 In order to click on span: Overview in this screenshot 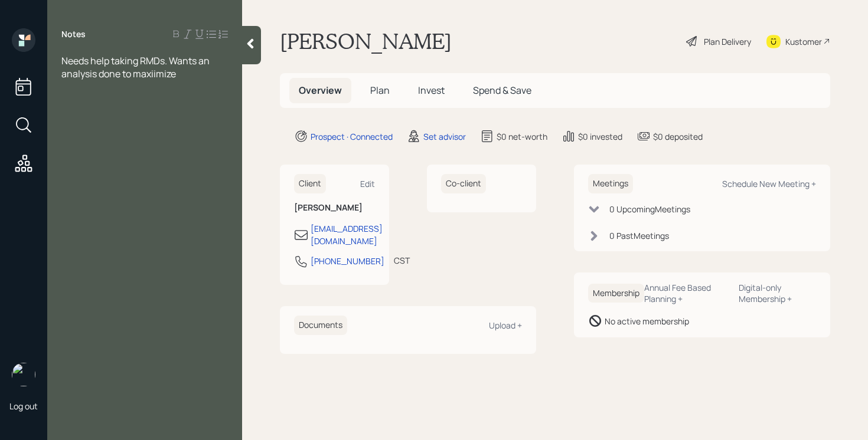, I will do `click(320, 91)`.